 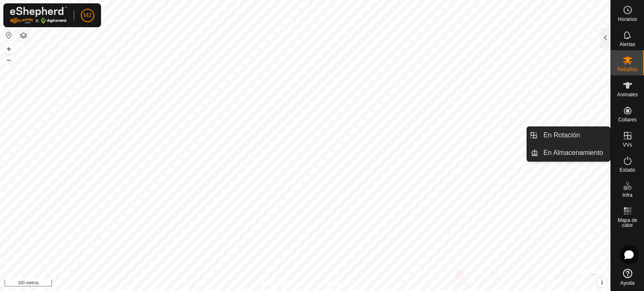 What do you see at coordinates (627, 277) in the screenshot?
I see `a: Ayuda` at bounding box center [627, 277].